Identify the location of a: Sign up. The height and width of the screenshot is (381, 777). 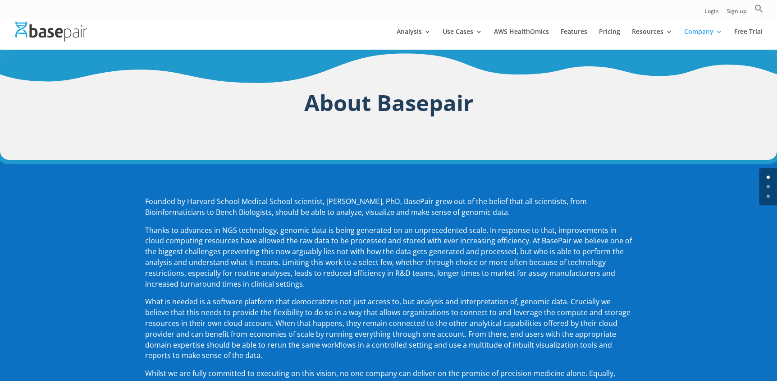
(737, 13).